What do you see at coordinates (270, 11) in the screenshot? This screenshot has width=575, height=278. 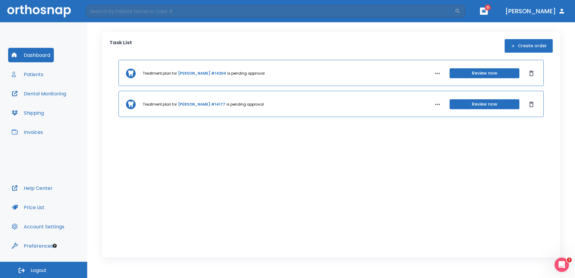 I see `input: Search by Patient Name or Case #` at bounding box center [270, 11].